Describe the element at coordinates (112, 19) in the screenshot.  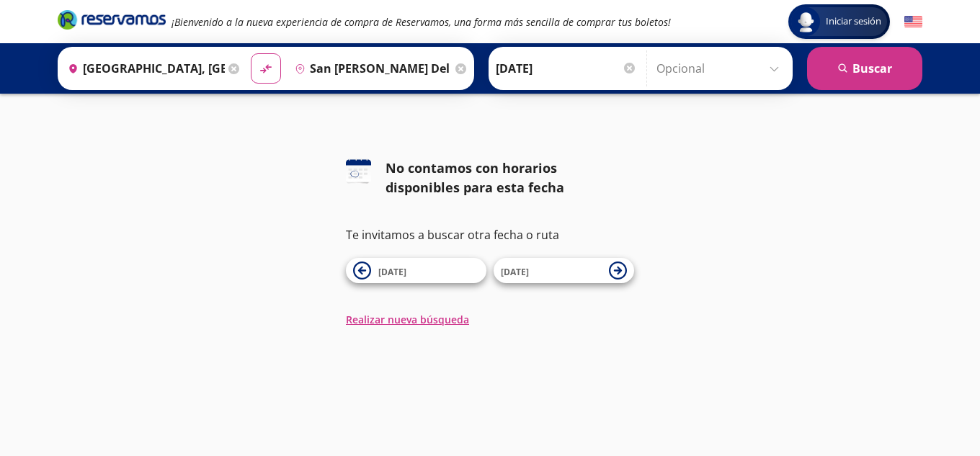
I see `i: Brand Logo` at that location.